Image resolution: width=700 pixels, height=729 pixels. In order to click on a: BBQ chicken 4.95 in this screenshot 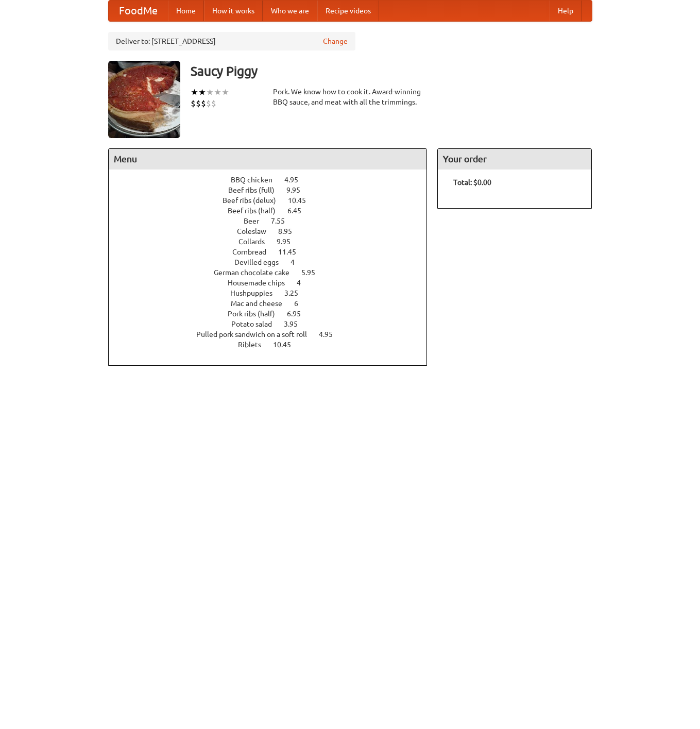, I will do `click(275, 180)`.